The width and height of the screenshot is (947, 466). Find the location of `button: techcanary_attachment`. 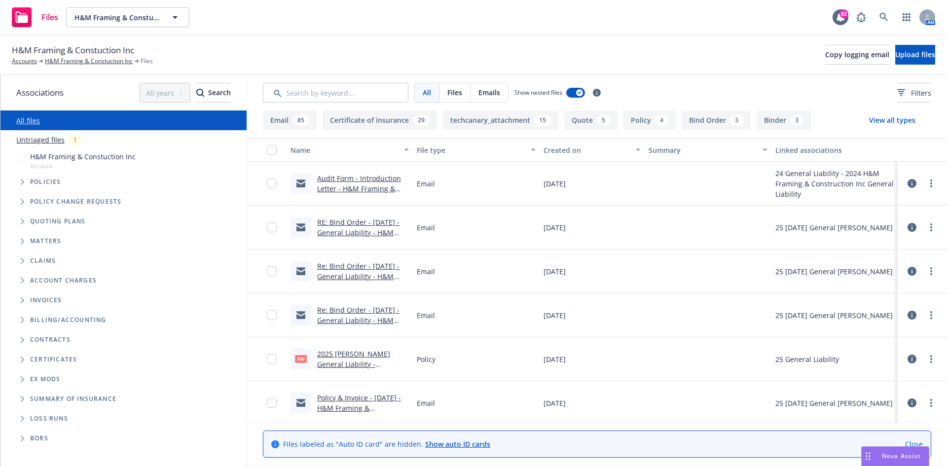

button: techcanary_attachment is located at coordinates (500, 120).